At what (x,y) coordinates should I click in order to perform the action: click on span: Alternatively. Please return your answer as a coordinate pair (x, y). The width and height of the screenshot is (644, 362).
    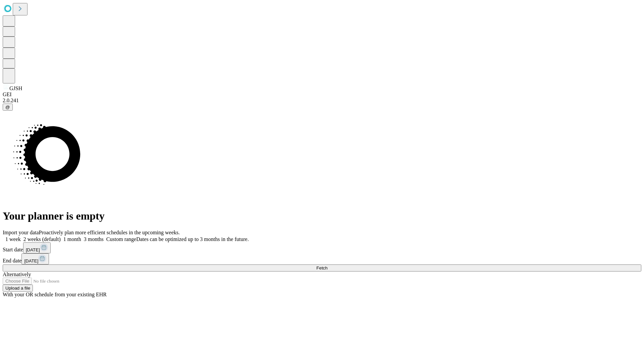
    Looking at the image, I should click on (17, 274).